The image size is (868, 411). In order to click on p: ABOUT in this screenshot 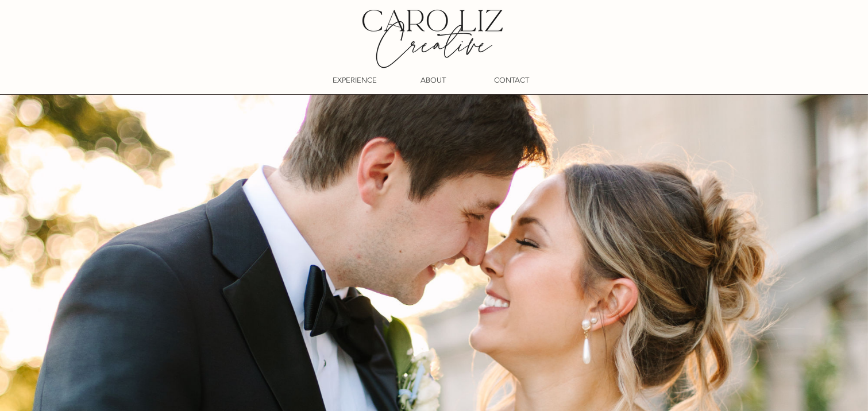, I will do `click(434, 80)`.